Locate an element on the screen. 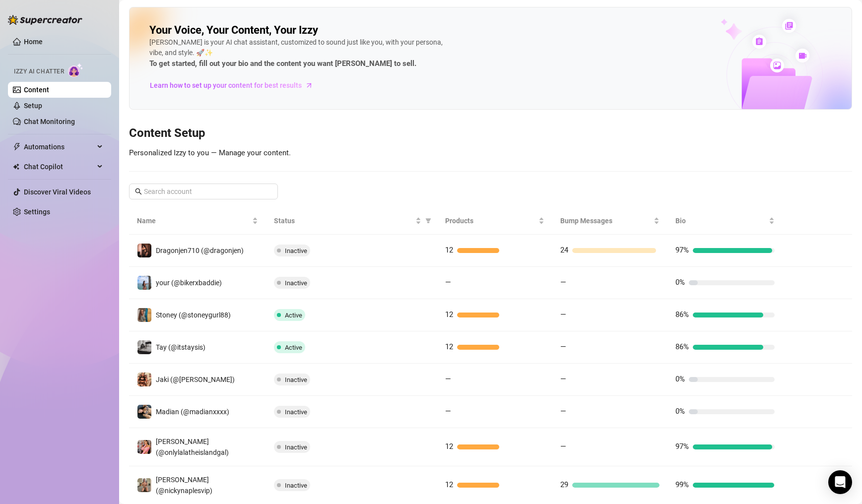  img: Madian (@madianxxxx) is located at coordinates (144, 412).